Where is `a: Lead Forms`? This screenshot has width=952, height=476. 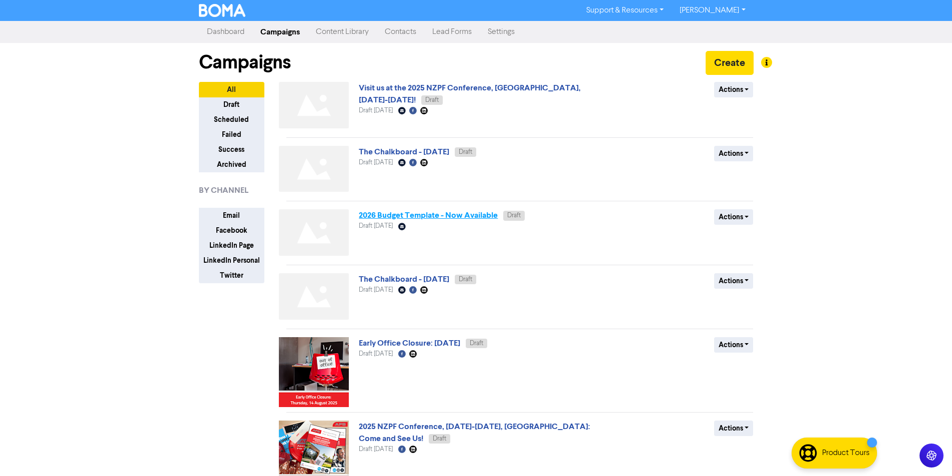 a: Lead Forms is located at coordinates (452, 32).